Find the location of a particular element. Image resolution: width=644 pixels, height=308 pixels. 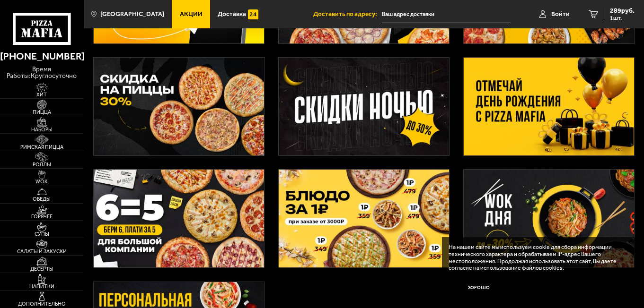

p: На нашем сайте мы используем cookie для сбора информации технического характера и обрабатываем IP... is located at coordinates (535, 257).